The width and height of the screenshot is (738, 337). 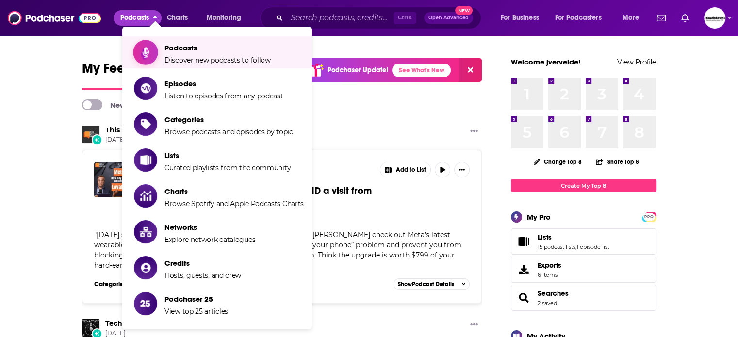 I want to click on span: My Feed, so click(x=108, y=71).